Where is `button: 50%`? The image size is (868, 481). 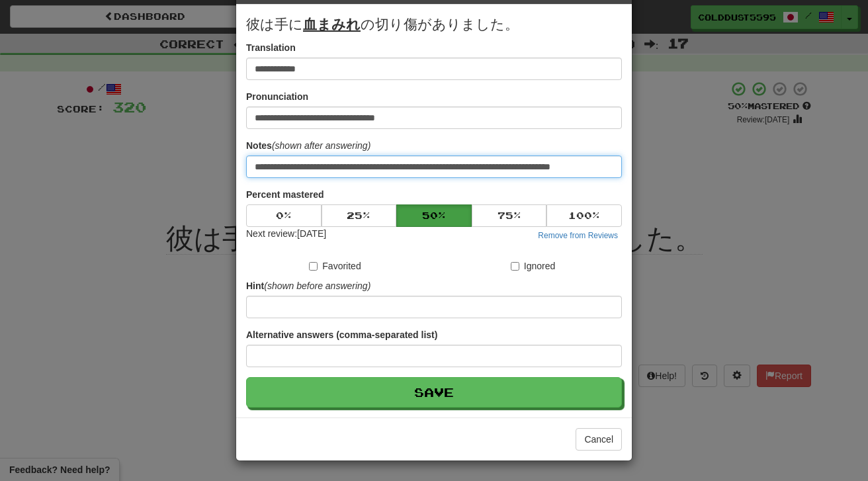 button: 50% is located at coordinates (434, 216).